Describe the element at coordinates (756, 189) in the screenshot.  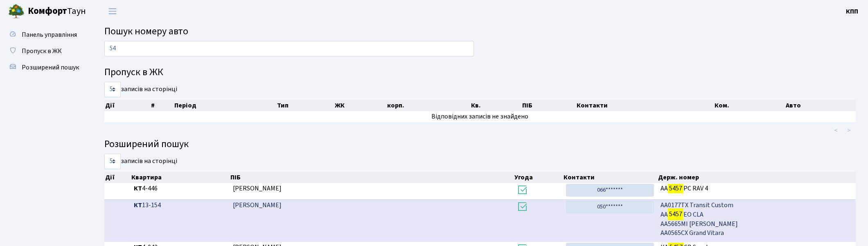
I see `span: AA PC RAV 4` at that location.